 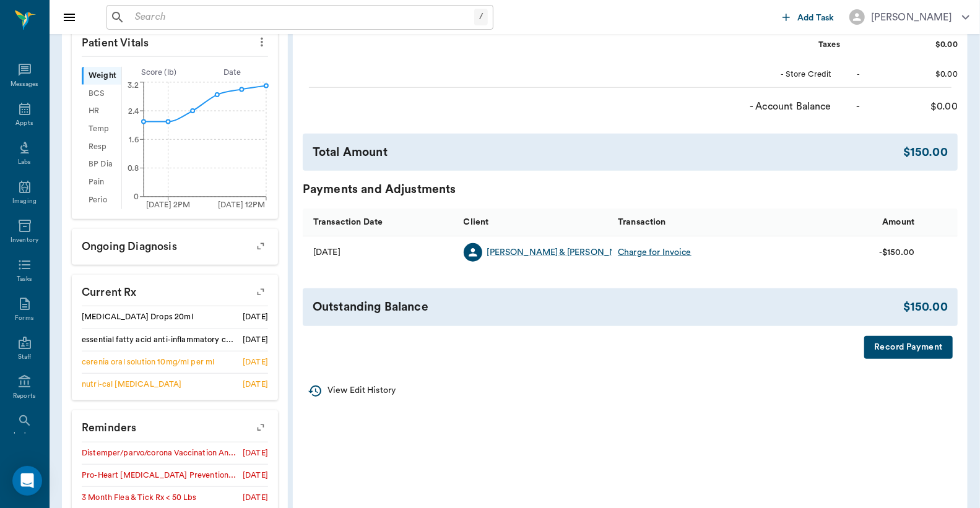 I want to click on p: Patient Vitals, so click(x=174, y=41).